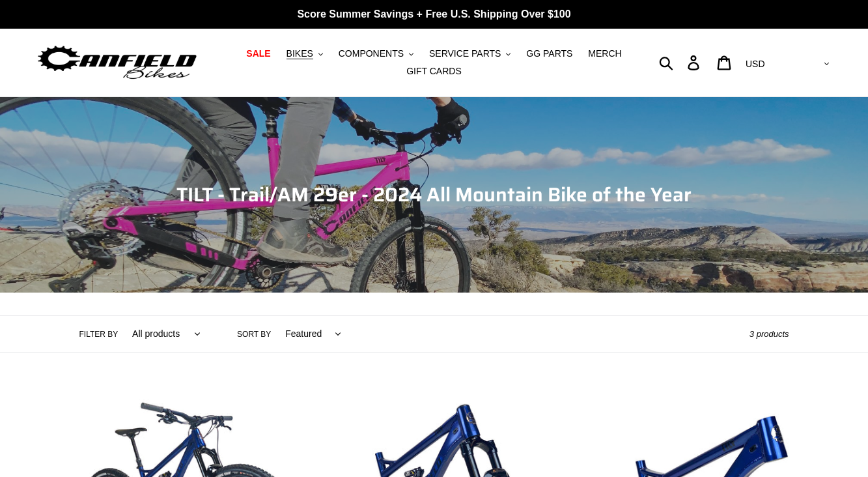 The width and height of the screenshot is (868, 477). What do you see at coordinates (254, 334) in the screenshot?
I see `label: Sort by` at bounding box center [254, 334].